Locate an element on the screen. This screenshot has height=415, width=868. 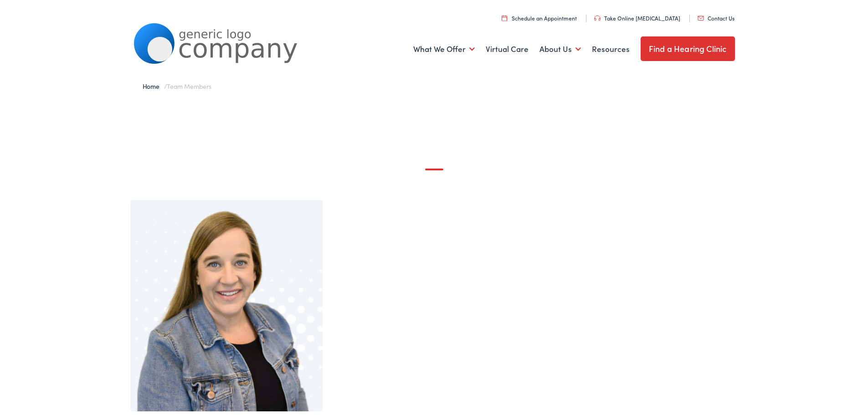
a: Resources is located at coordinates (610, 49).